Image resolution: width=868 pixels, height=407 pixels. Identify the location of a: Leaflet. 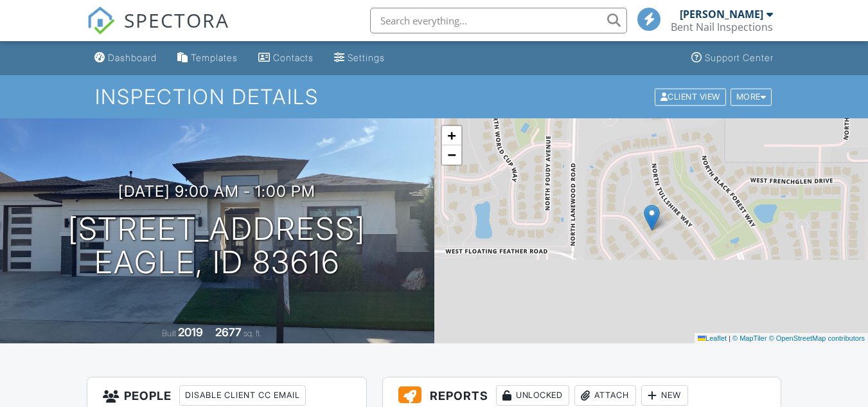
(712, 338).